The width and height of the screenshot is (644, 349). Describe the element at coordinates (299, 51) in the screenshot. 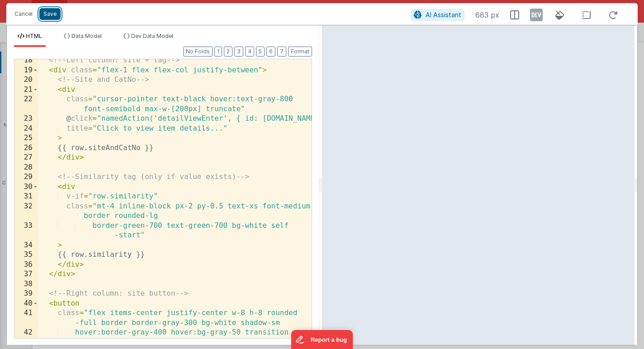

I see `button: Format` at that location.